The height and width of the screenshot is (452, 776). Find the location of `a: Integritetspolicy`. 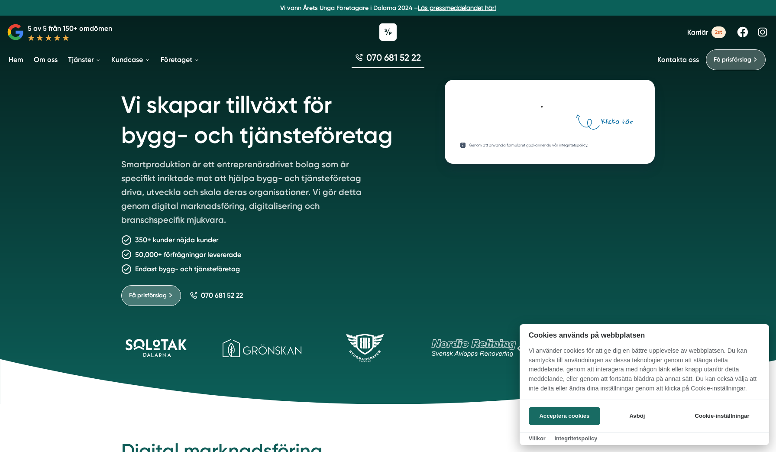

a: Integritetspolicy is located at coordinates (576, 438).